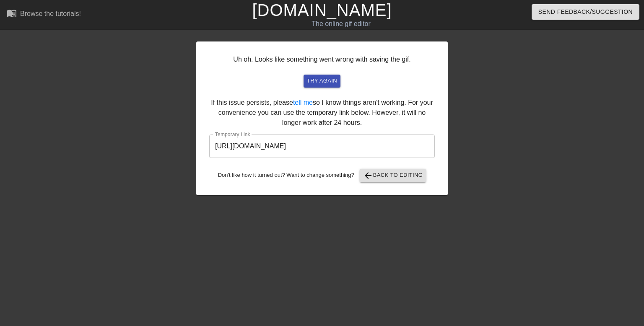  What do you see at coordinates (322, 81) in the screenshot?
I see `button: try again` at bounding box center [322, 81].